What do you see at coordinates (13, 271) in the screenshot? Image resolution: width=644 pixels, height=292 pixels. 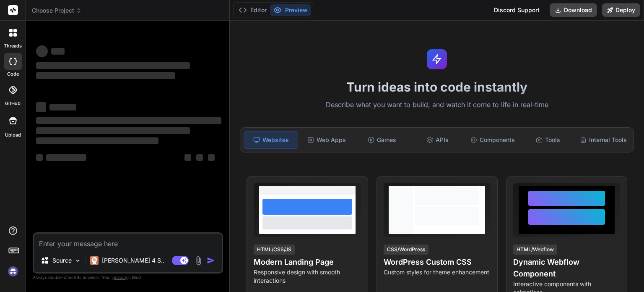 I see `img: signin` at bounding box center [13, 271].